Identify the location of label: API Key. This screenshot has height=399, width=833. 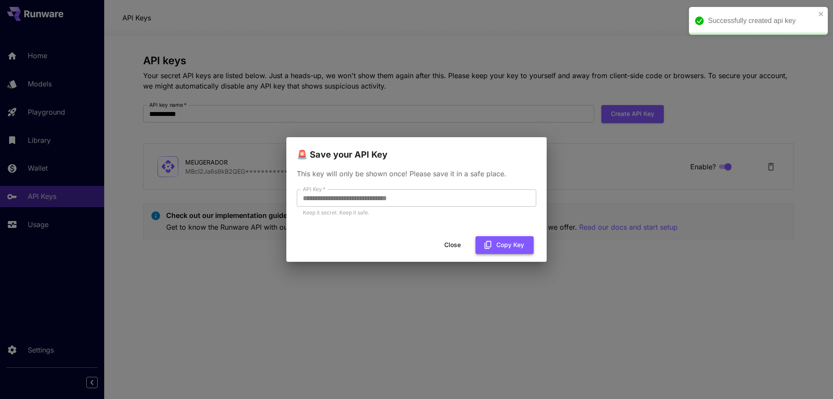
(314, 189).